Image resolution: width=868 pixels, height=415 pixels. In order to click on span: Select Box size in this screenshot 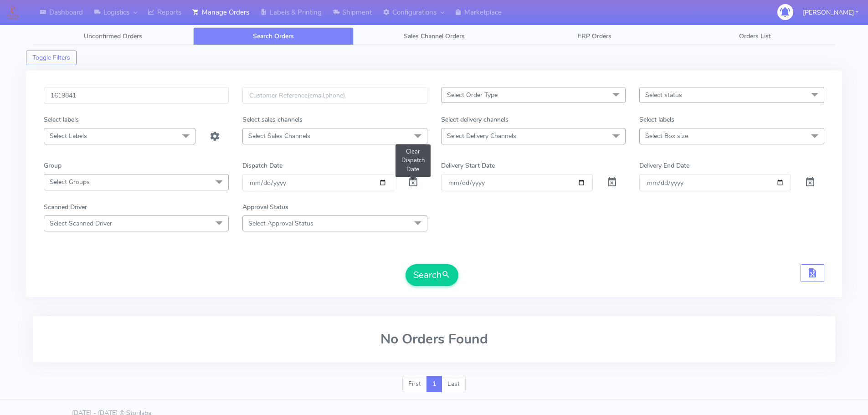, I will do `click(667, 136)`.